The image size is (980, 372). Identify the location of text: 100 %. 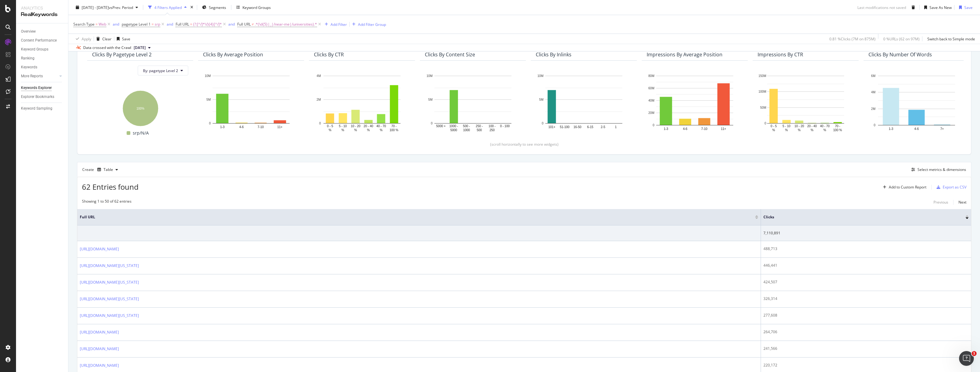
(394, 130).